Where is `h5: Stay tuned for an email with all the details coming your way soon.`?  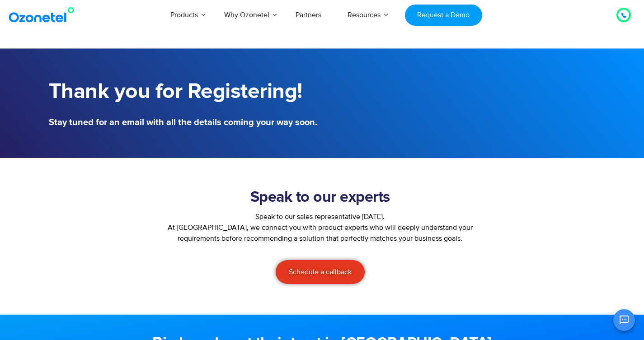
h5: Stay tuned for an email with all the details coming your way soon. is located at coordinates (183, 123).